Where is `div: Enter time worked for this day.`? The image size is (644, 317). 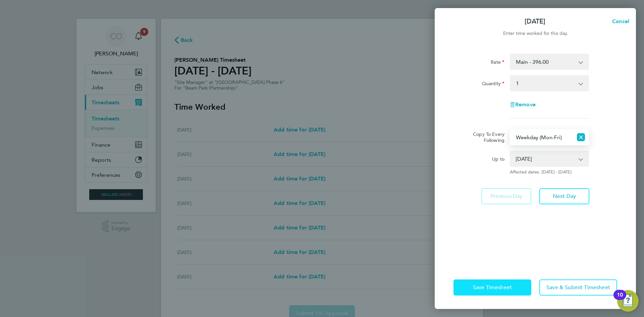 div: Enter time worked for this day. is located at coordinates (535, 33).